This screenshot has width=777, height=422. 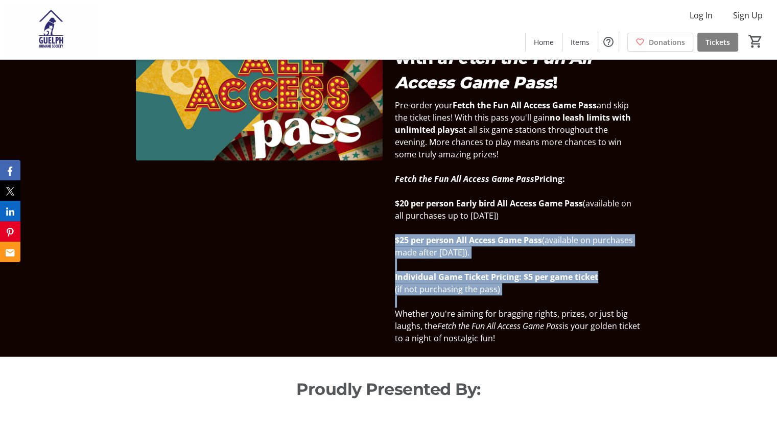 I want to click on span: Whether you're aiming for bragging rights, prizes, or just big laughs, the, so click(x=512, y=320).